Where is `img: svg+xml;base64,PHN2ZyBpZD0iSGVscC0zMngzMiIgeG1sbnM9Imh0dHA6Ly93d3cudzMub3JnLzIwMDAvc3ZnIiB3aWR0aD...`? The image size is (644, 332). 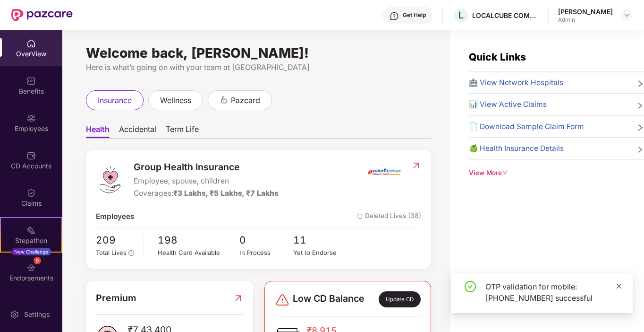 img: svg+xml;base64,PHN2ZyBpZD0iSGVscC0zMngzMiIgeG1sbnM9Imh0dHA6Ly93d3cudzMub3JnLzIwMDAvc3ZnIiB3aWR0aD... is located at coordinates (394, 16).